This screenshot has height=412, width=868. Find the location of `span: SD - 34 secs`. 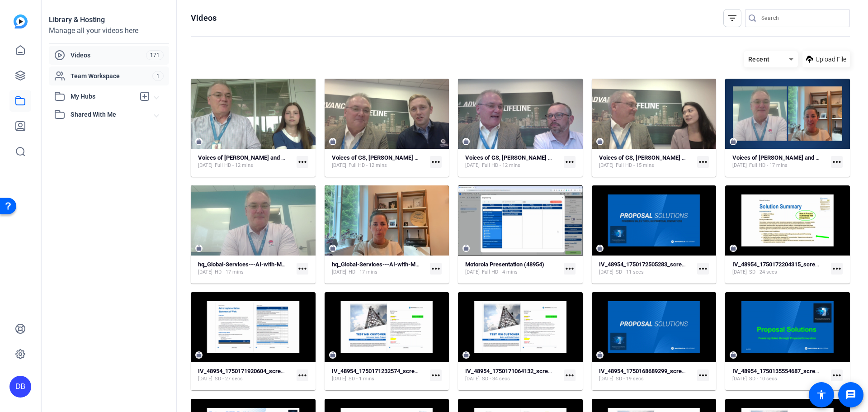

span: SD - 34 secs is located at coordinates (496, 379).